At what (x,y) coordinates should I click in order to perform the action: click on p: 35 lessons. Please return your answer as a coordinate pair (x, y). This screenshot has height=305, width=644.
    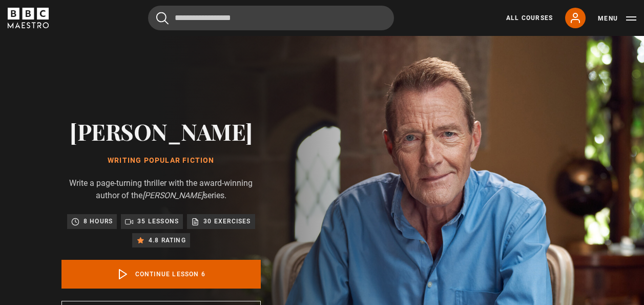
    Looking at the image, I should click on (158, 221).